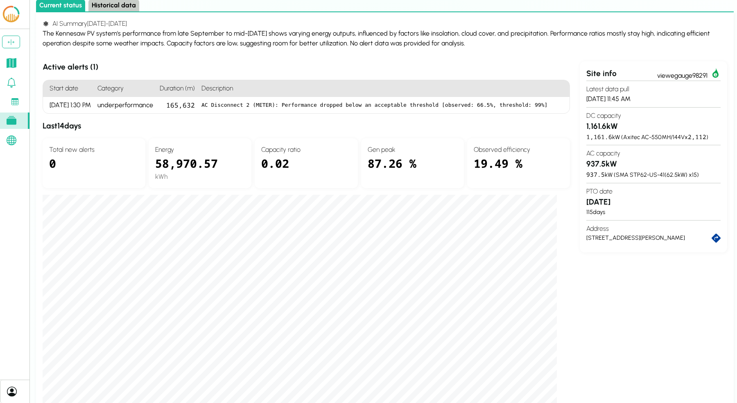  What do you see at coordinates (654, 137) in the screenshot?
I see `div: kW ( Axitec AC-550MH/144V x )` at bounding box center [654, 137].